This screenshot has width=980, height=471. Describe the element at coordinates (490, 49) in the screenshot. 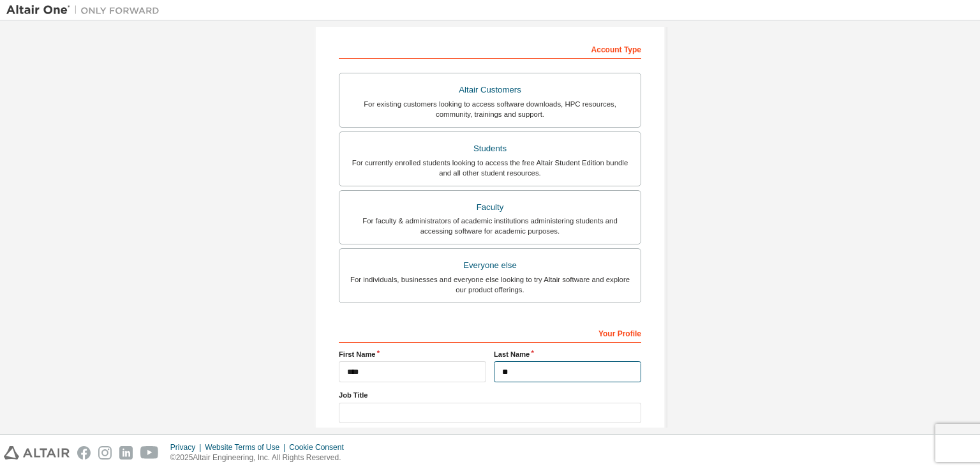

I see `div: Account Type` at that location.